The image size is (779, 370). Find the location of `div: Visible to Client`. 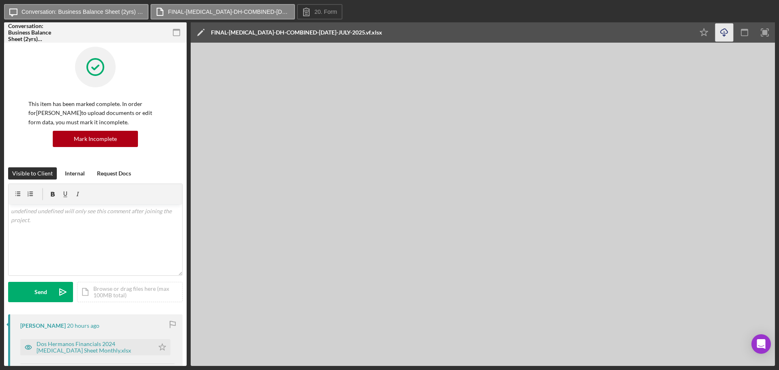

div: Visible to Client is located at coordinates (32, 173).